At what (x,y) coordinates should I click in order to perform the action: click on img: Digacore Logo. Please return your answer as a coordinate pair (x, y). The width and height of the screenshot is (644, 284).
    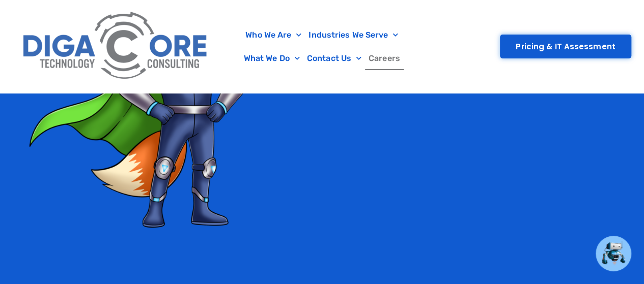
    Looking at the image, I should click on (116, 46).